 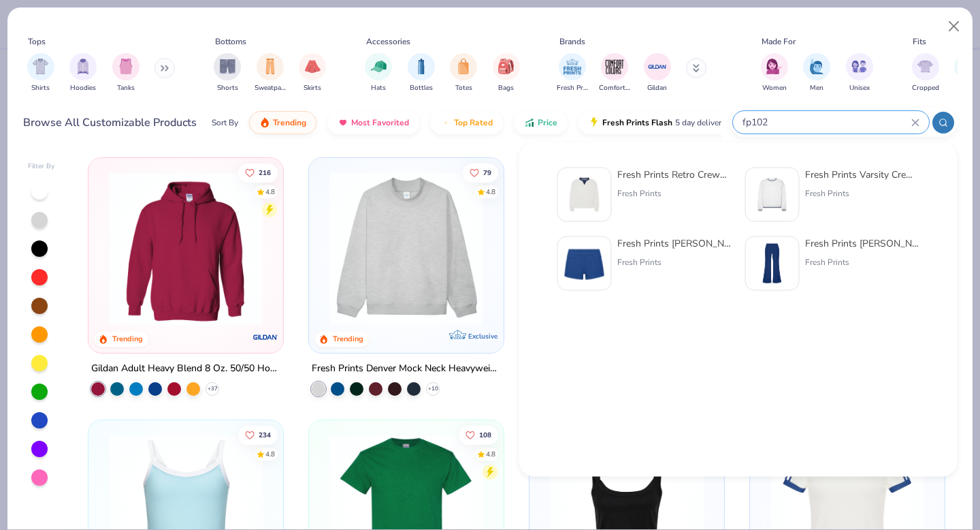 I want to click on span: 234, so click(x=265, y=435).